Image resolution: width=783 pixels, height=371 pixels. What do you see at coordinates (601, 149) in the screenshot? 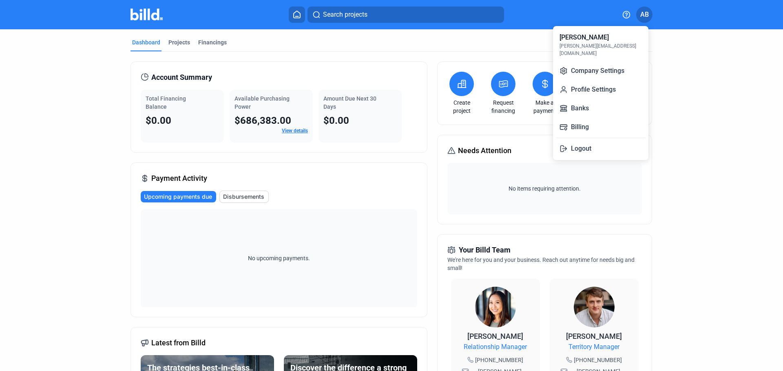
I see `button: Logout` at bounding box center [601, 149].